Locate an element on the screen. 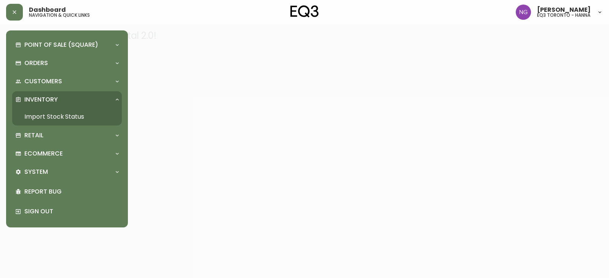 The image size is (609, 278). div: Report Bug is located at coordinates (67, 192).